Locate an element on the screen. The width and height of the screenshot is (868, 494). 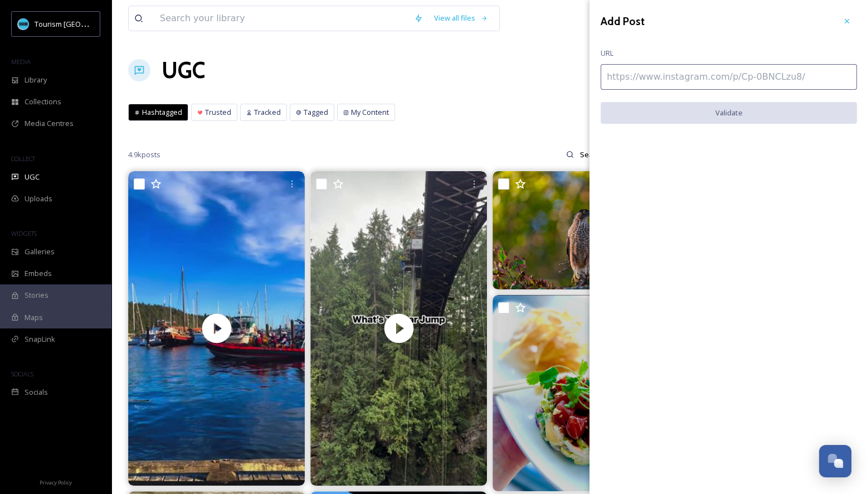
h3: Add Post is located at coordinates (622, 21).